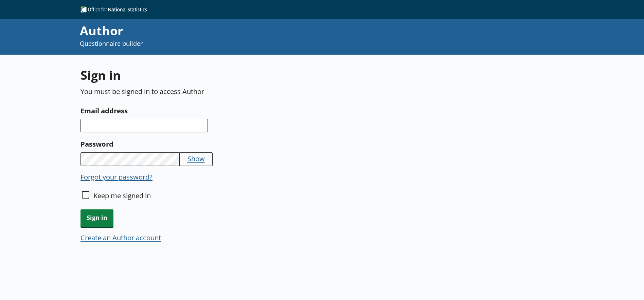  What do you see at coordinates (239, 91) in the screenshot?
I see `p: You must be signed in to access Author` at bounding box center [239, 91].